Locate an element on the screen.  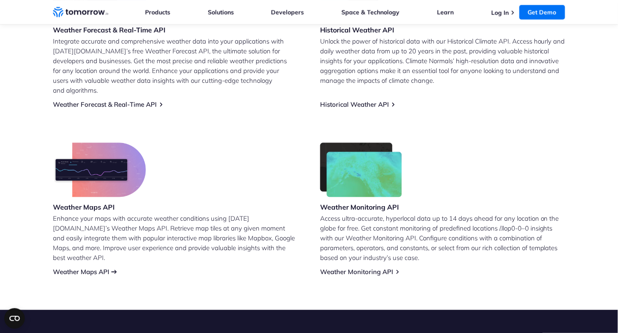
a: Products is located at coordinates (157, 12).